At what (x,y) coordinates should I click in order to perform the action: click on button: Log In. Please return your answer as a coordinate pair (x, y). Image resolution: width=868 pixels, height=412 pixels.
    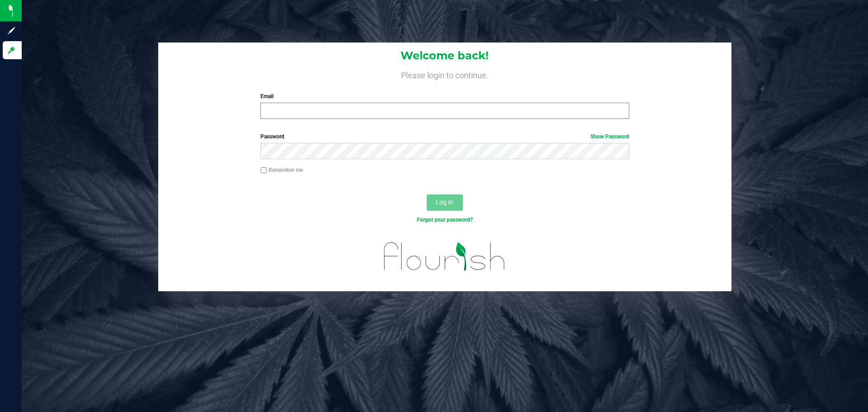
    Looking at the image, I should click on (445, 202).